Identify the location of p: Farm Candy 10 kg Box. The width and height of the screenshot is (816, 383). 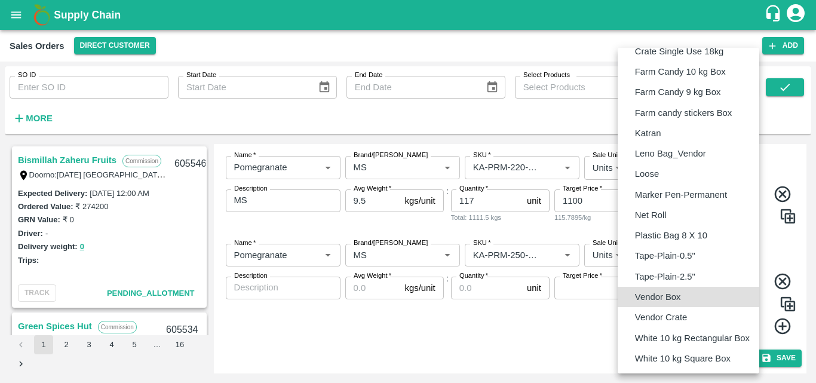
(680, 72).